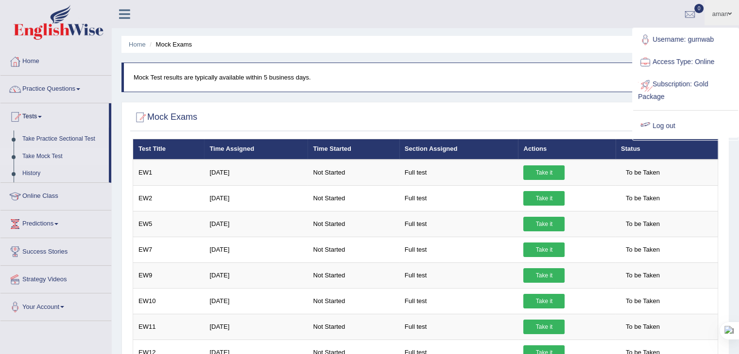 Image resolution: width=739 pixels, height=354 pixels. Describe the element at coordinates (56, 251) in the screenshot. I see `a: Success Stories` at that location.